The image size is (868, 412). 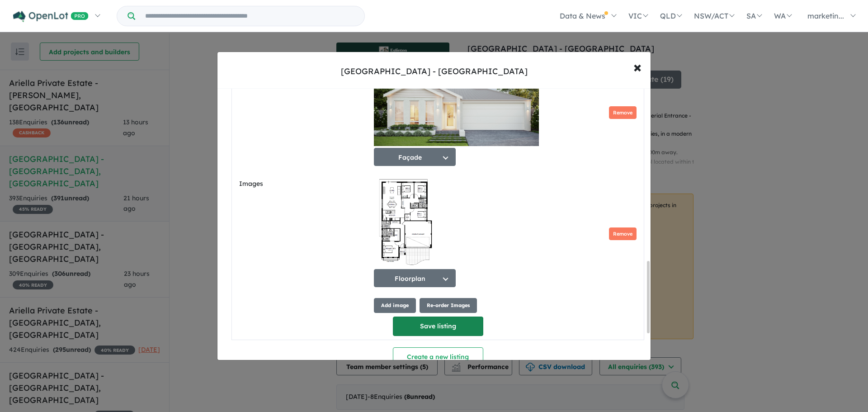 I want to click on span: marketin..., so click(x=825, y=16).